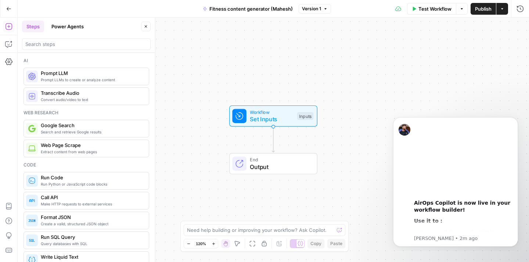 The width and height of the screenshot is (529, 262). Describe the element at coordinates (273, 116) in the screenshot. I see `div: WorkflowSet InputsInputs` at that location.